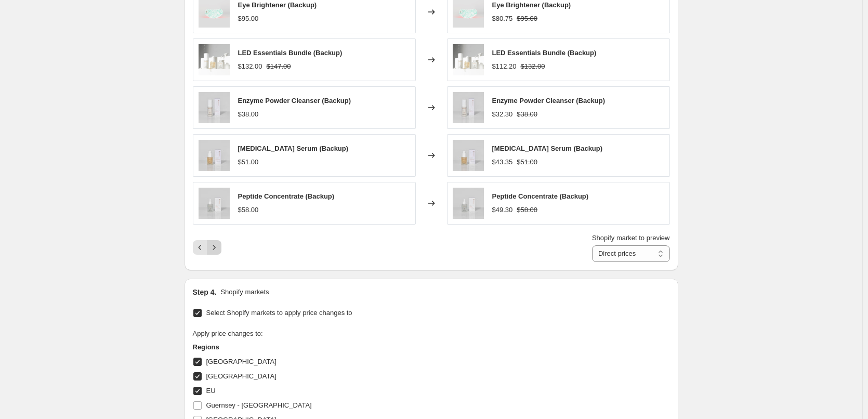  I want to click on span: EU, so click(211, 391).